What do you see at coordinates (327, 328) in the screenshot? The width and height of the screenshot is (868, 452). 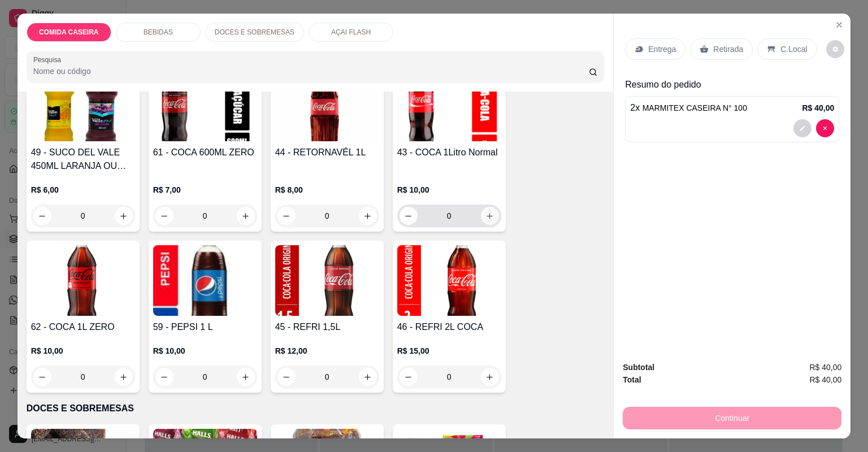 I see `h4: 45 - REFRI 1,5L` at bounding box center [327, 328].